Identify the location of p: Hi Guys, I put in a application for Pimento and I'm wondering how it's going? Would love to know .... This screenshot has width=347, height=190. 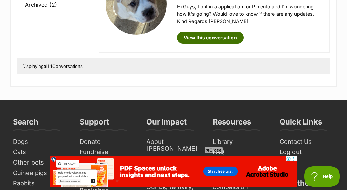
(250, 14).